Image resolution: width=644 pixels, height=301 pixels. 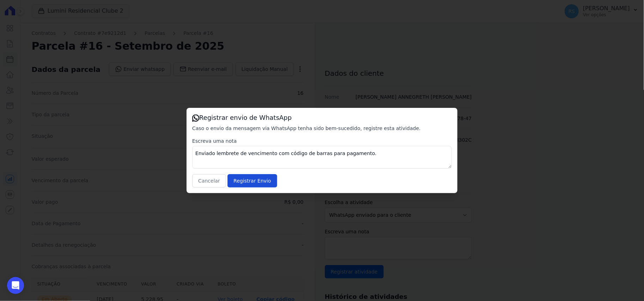 What do you see at coordinates (322, 157) in the screenshot?
I see `textarea: Enviado lembrete de vencimento com código de barras para pagamento.` at bounding box center [322, 157].